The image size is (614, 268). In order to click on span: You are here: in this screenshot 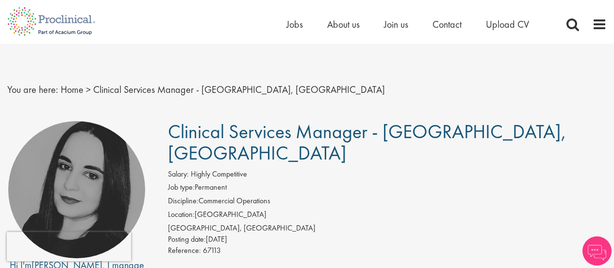, I will do `click(33, 89)`.